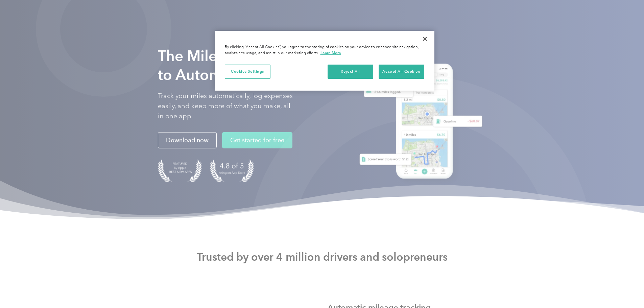  I want to click on a: Get started for free, so click(257, 140).